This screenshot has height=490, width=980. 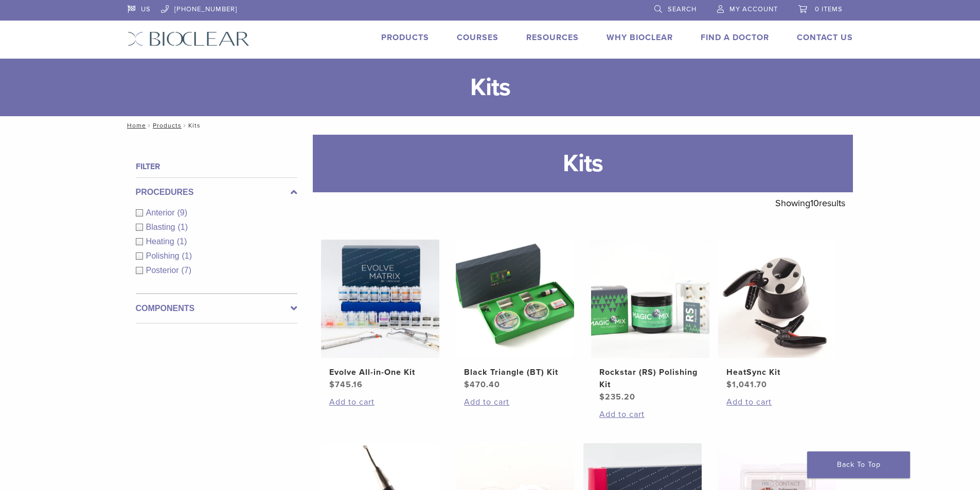 I want to click on bdi: 1,041.70, so click(x=746, y=385).